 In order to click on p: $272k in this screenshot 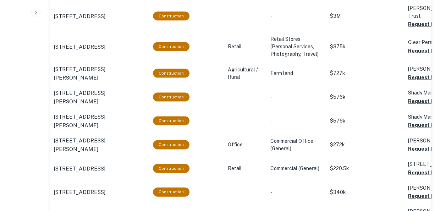, I will do `click(365, 144)`.